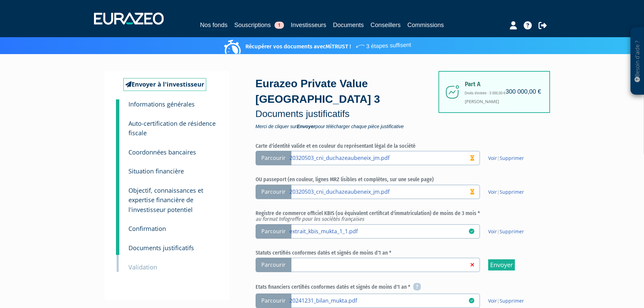 This screenshot has height=308, width=644. I want to click on h6: Carte d'identité valide et en couleur du représentant légal de la société, so click(396, 146).